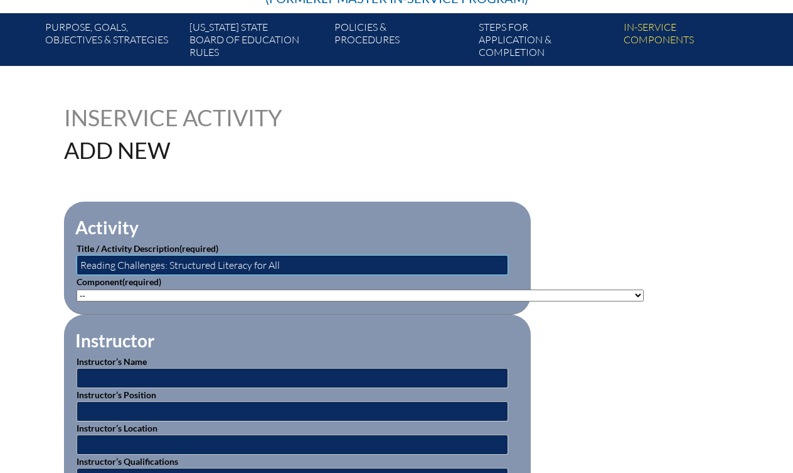 The height and width of the screenshot is (473, 793). What do you see at coordinates (546, 42) in the screenshot?
I see `a: Steps forapplication & completion` at bounding box center [546, 42].